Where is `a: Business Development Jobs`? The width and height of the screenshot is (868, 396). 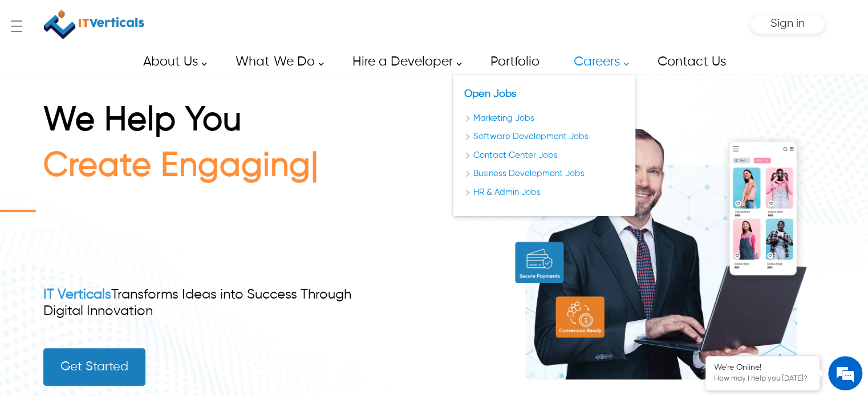
a: Business Development Jobs is located at coordinates (544, 174).